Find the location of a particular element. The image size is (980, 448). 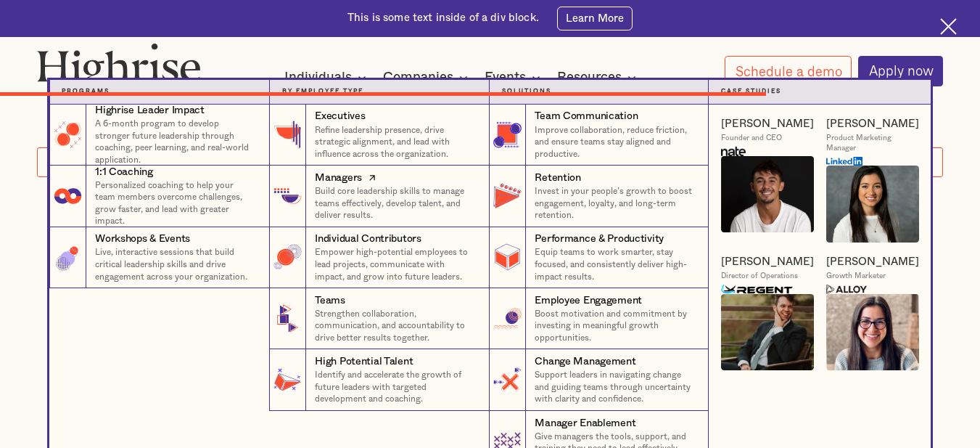

p: Support leaders in navigating change and guiding teams through uncertainty with clarity and confi... is located at coordinates (616, 387).